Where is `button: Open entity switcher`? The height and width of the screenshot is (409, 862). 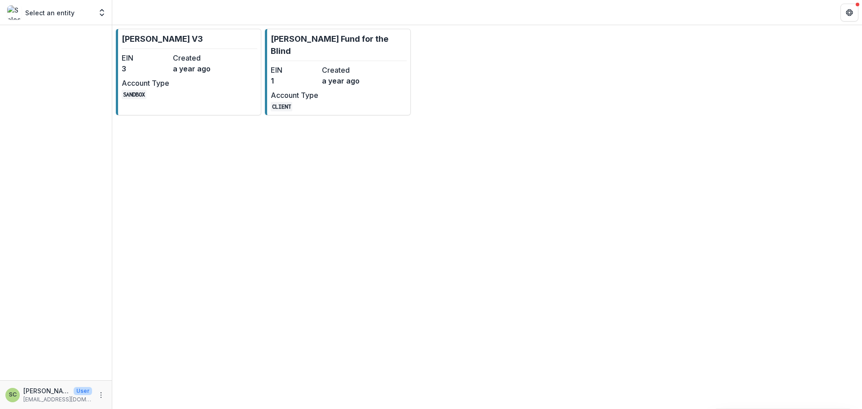
button: Open entity switcher is located at coordinates (102, 13).